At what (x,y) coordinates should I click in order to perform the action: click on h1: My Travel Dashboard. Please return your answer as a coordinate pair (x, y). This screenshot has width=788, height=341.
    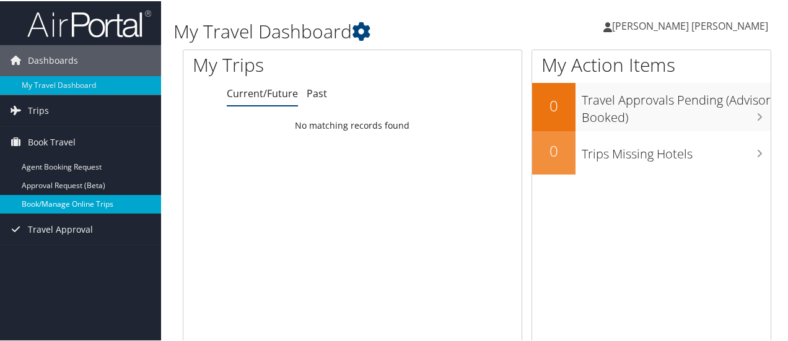
    Looking at the image, I should click on (375, 30).